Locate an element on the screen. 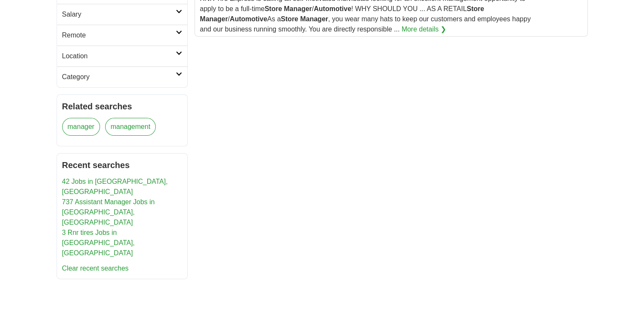 This screenshot has width=644, height=314. a: Salary is located at coordinates (122, 14).